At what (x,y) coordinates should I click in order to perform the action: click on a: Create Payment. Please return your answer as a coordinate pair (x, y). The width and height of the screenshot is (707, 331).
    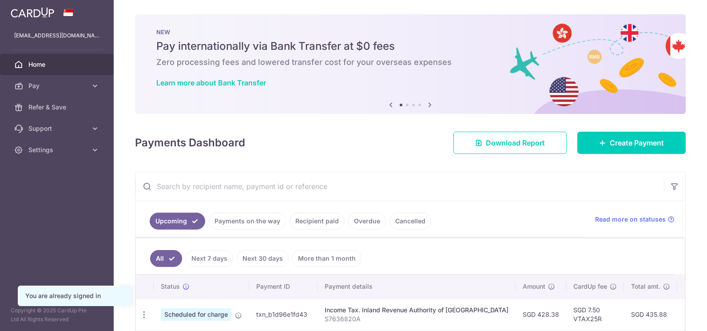
    Looking at the image, I should click on (632, 143).